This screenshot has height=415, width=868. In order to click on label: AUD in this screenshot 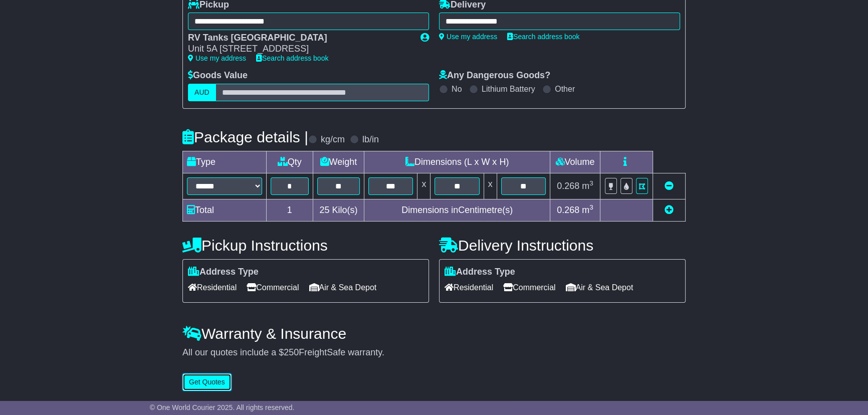, I will do `click(202, 92)`.